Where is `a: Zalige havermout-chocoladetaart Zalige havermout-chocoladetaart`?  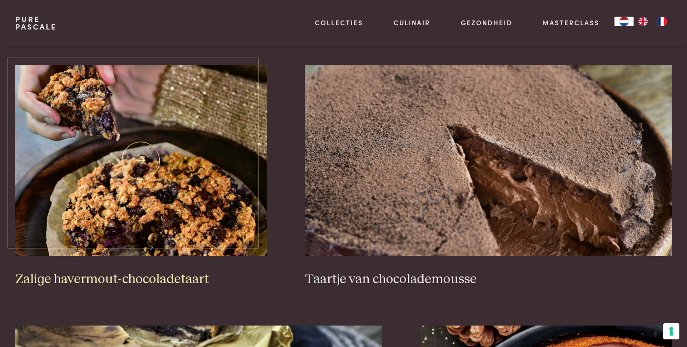 a: Zalige havermout-chocoladetaart Zalige havermout-chocoladetaart is located at coordinates (141, 177).